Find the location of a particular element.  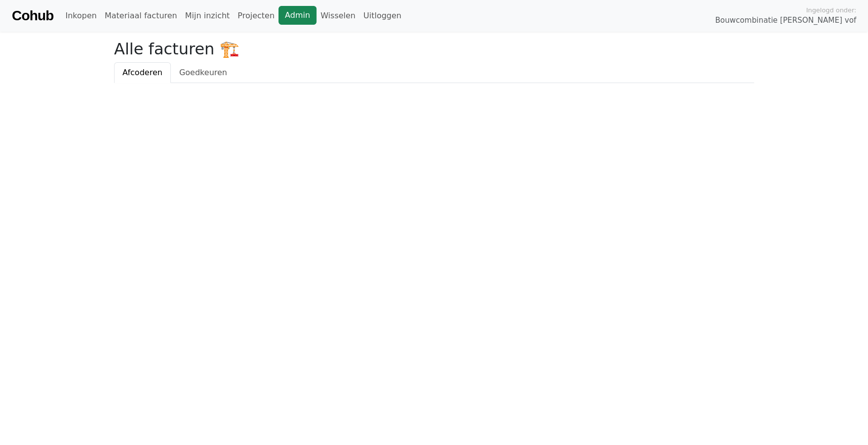

span: Ingelogd onder: is located at coordinates (831, 10).